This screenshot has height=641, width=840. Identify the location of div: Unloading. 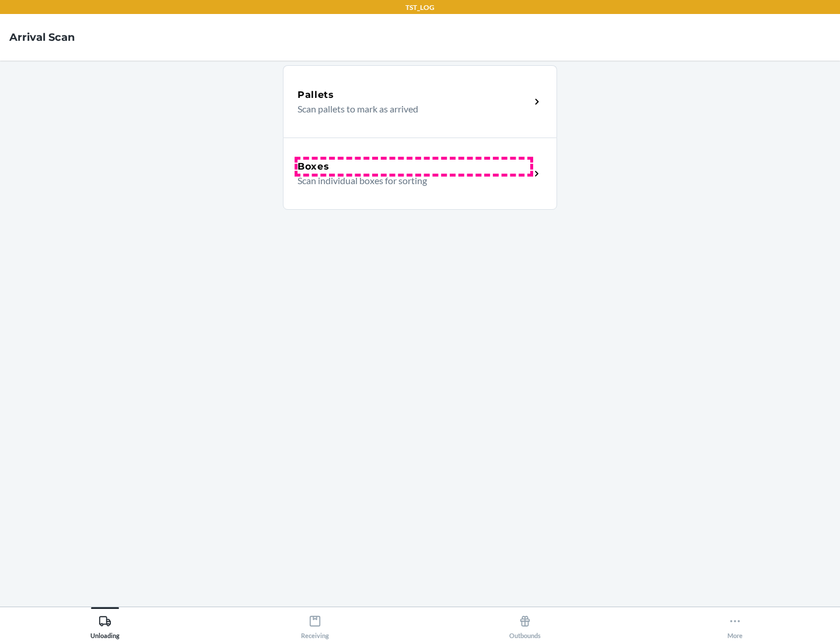
(104, 625).